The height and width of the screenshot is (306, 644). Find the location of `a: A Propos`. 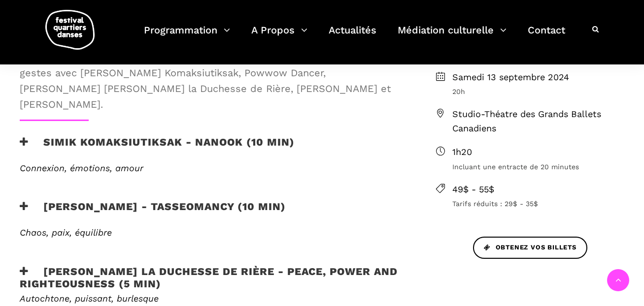

a: A Propos is located at coordinates (280, 36).